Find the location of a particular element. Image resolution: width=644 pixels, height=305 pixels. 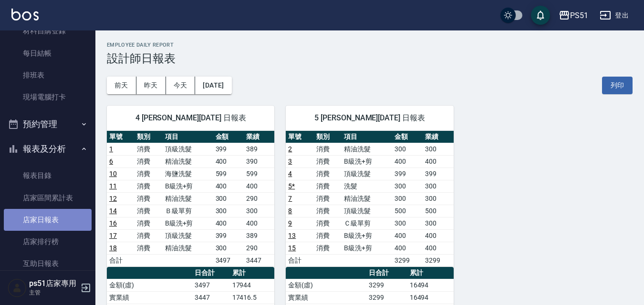

td: 17944 is located at coordinates (252, 285).